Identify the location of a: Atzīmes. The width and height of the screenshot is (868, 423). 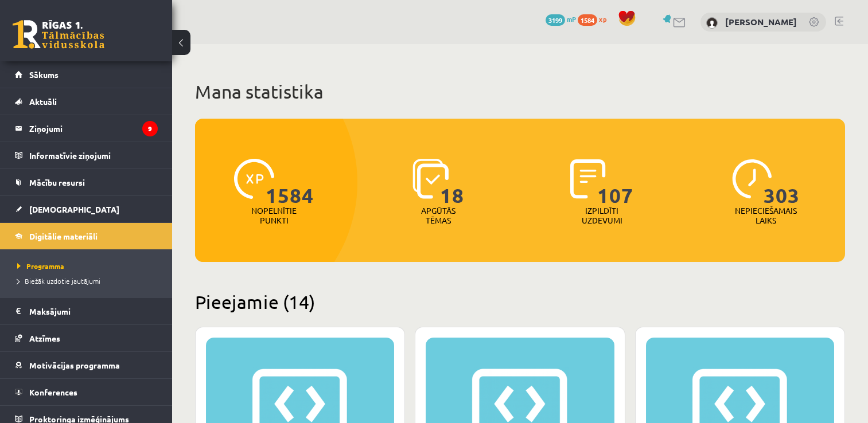
(86, 338).